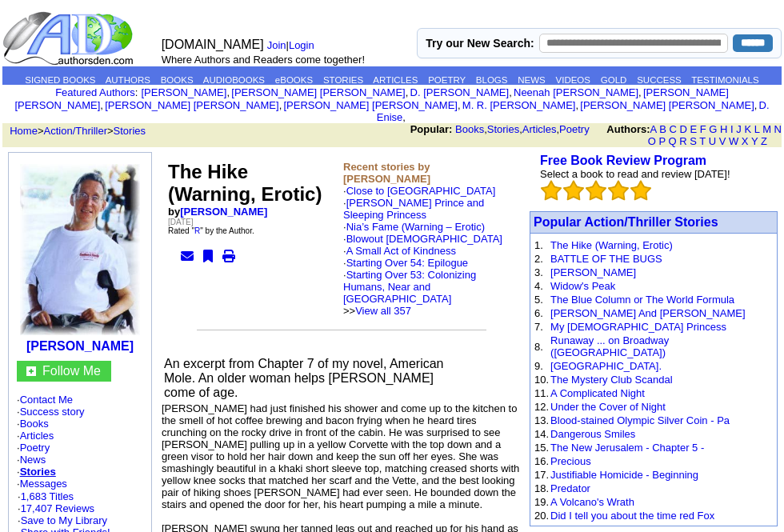  What do you see at coordinates (693, 129) in the screenshot?
I see `a: E` at bounding box center [693, 129].